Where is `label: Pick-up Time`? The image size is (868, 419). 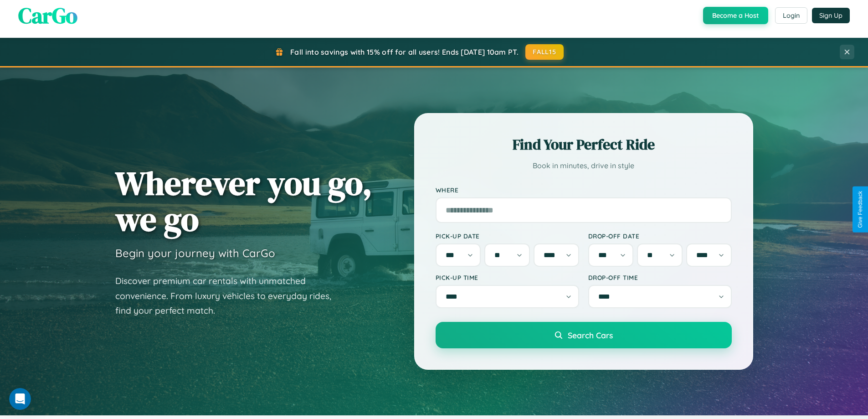 label: Pick-up Time is located at coordinates (507, 277).